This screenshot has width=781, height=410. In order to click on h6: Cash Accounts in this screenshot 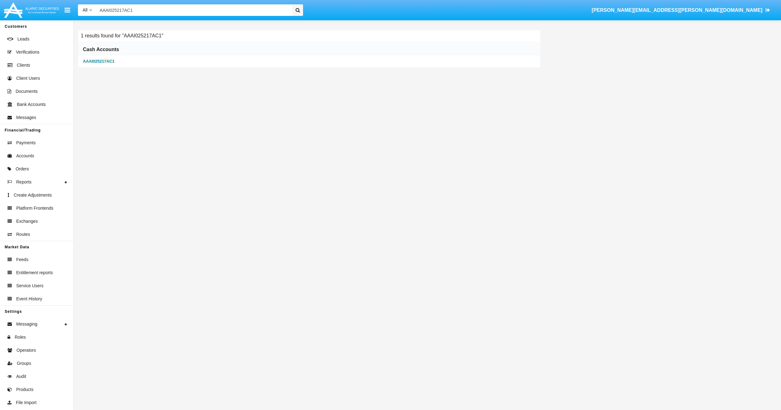, I will do `click(101, 50)`.